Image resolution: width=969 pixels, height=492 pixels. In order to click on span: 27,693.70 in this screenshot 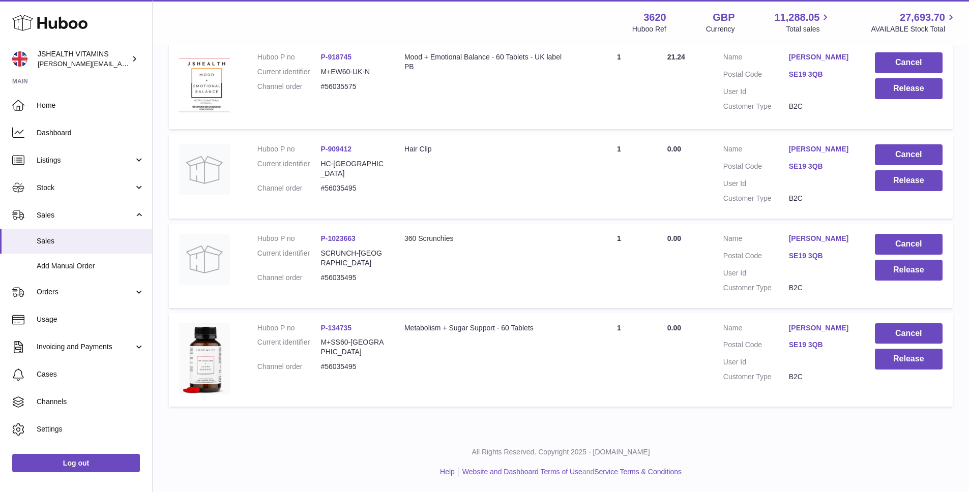, I will do `click(922, 17)`.